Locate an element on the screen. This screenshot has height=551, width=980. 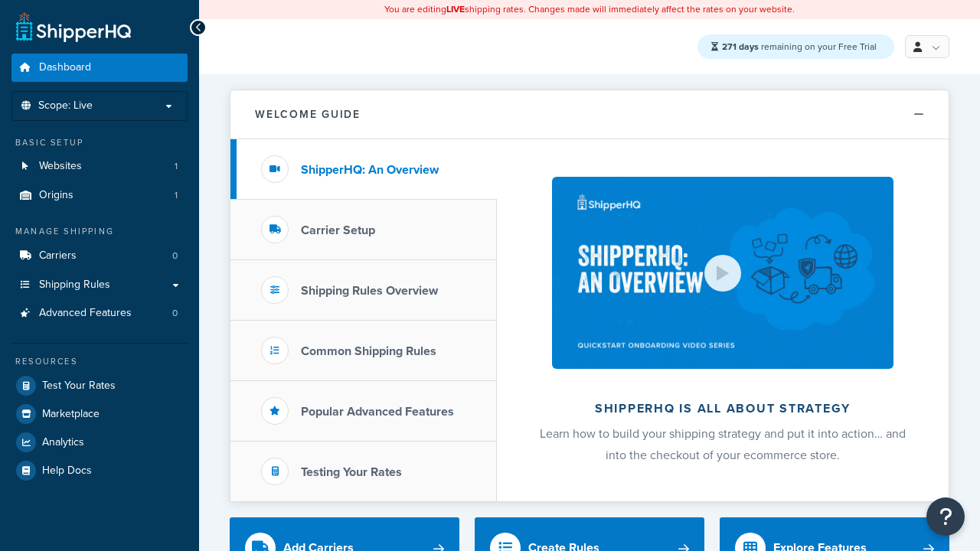
li: Test Your Rates is located at coordinates (99, 386).